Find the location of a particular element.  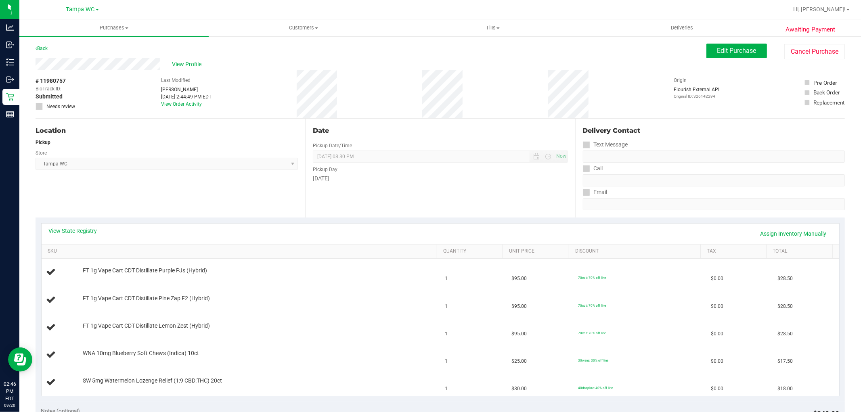

p: 09/20 is located at coordinates (10, 405).